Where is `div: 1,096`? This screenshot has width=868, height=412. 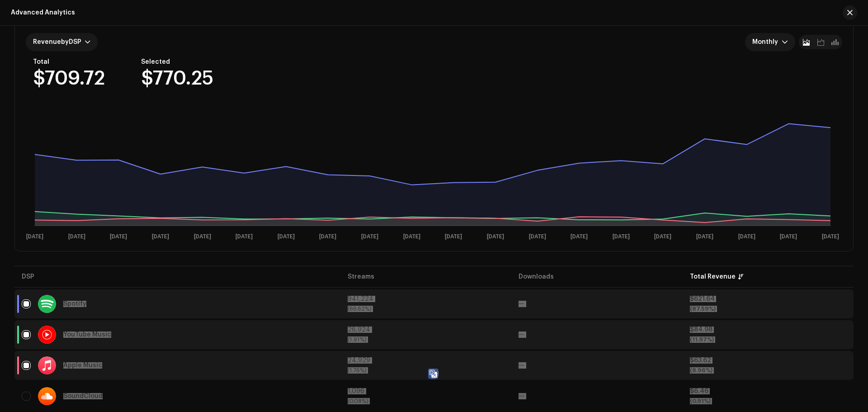 div: 1,096 is located at coordinates (426, 391).